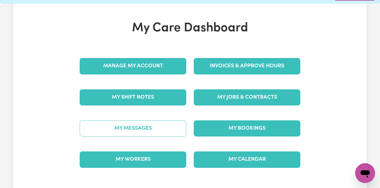  Describe the element at coordinates (247, 97) in the screenshot. I see `a: My Jobs & Contracts` at that location.